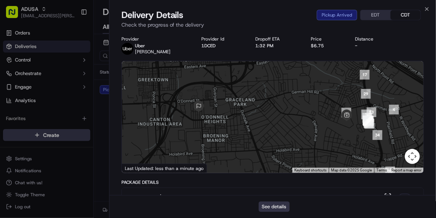  What do you see at coordinates (378, 135) in the screenshot?
I see `div: 34` at bounding box center [378, 135].